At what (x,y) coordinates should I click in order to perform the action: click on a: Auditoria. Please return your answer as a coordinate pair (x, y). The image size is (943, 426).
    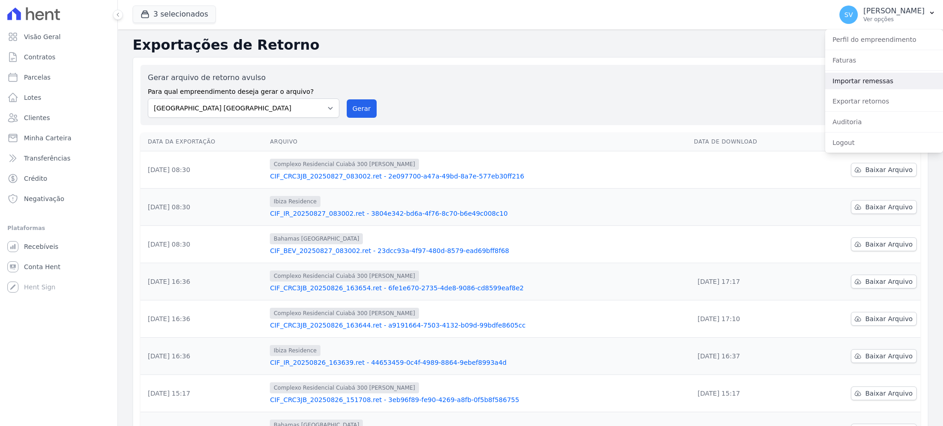
    Looking at the image, I should click on (884, 122).